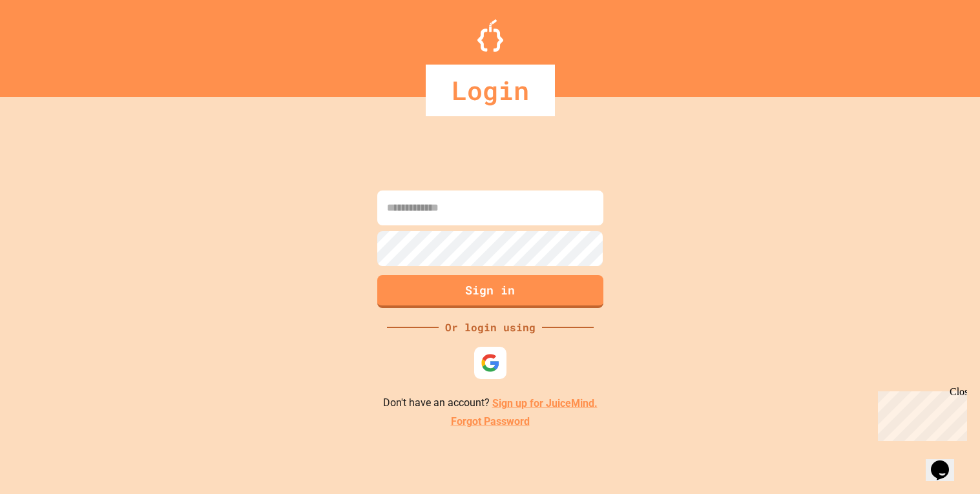 This screenshot has width=980, height=494. I want to click on div: Chat with us now!Close, so click(47, 43).